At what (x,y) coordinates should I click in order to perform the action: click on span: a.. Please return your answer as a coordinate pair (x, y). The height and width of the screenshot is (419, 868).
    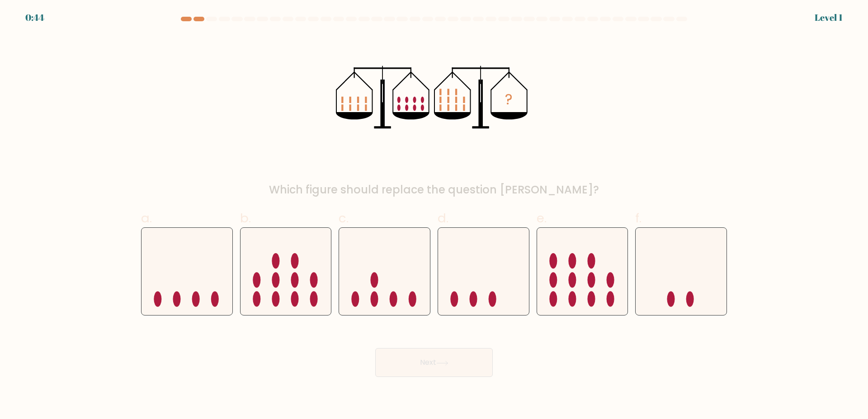
    Looking at the image, I should click on (147, 218).